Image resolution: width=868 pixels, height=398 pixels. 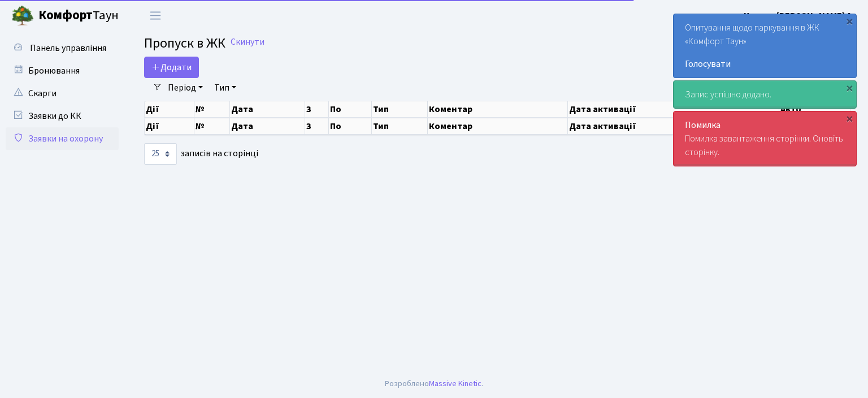 What do you see at coordinates (62, 71) in the screenshot?
I see `a: Бронювання` at bounding box center [62, 71].